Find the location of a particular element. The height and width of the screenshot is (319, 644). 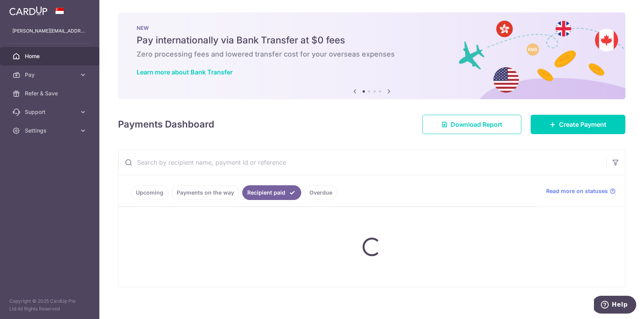

a: Recipient paid is located at coordinates (271, 193).